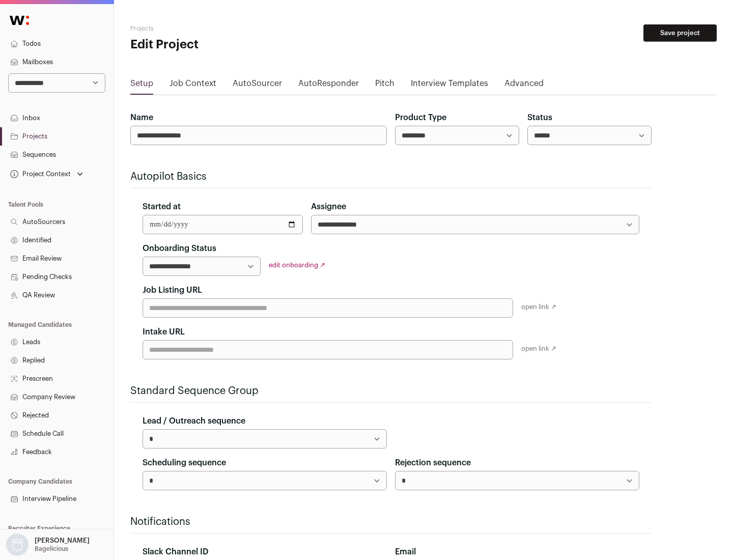 The width and height of the screenshot is (733, 560). Describe the element at coordinates (39, 174) in the screenshot. I see `div: Project Context` at that location.